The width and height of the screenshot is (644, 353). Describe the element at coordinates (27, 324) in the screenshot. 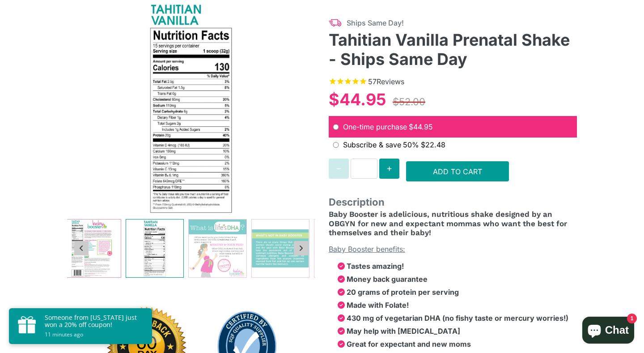

I see `img: gift.png` at that location.